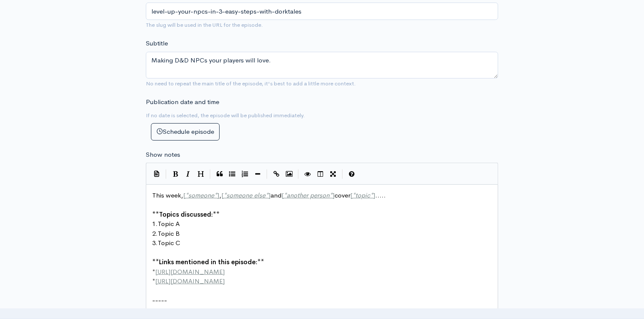  Describe the element at coordinates (183, 102) in the screenshot. I see `label: Publication date and time` at that location.